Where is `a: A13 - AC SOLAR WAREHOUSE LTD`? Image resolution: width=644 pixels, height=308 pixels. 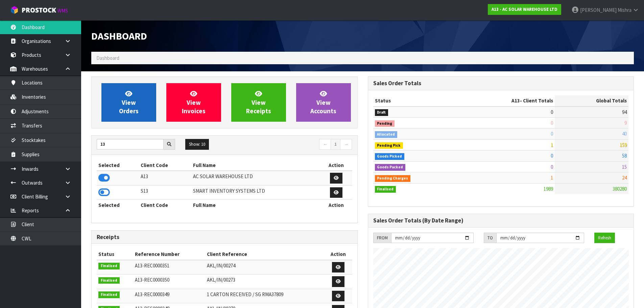 a: A13 - AC SOLAR WAREHOUSE LTD is located at coordinates (525, 10).